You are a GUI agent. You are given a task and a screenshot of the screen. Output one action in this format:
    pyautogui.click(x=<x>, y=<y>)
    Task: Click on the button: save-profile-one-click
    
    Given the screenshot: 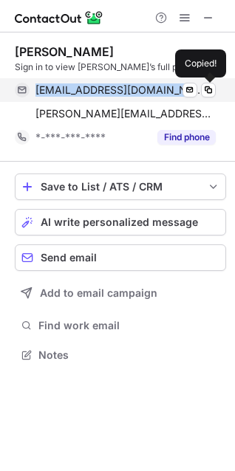 What is the action you would take?
    pyautogui.click(x=120, y=187)
    